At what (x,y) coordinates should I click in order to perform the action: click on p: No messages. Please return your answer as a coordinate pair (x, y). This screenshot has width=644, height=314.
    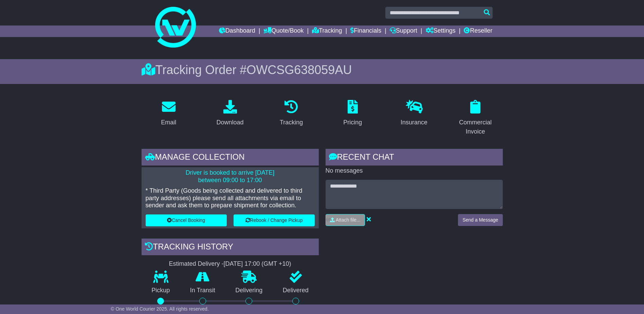
    Looking at the image, I should click on (414, 171).